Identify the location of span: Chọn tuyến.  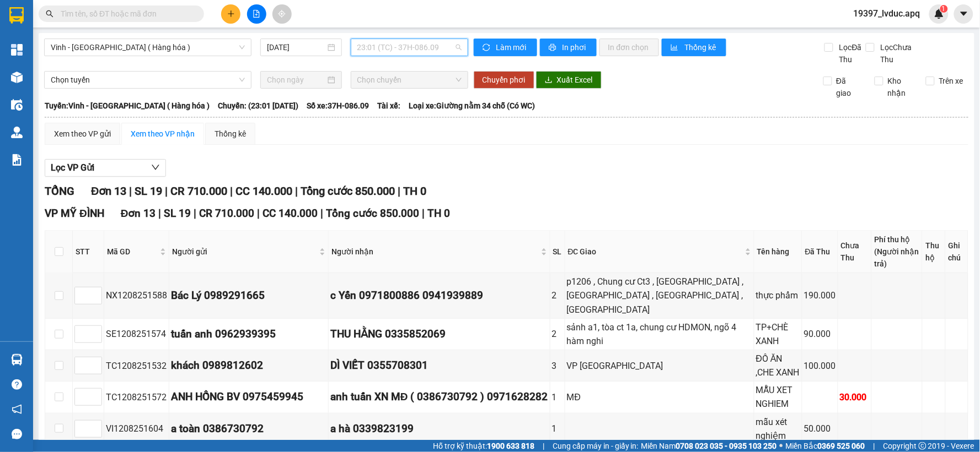
(148, 80).